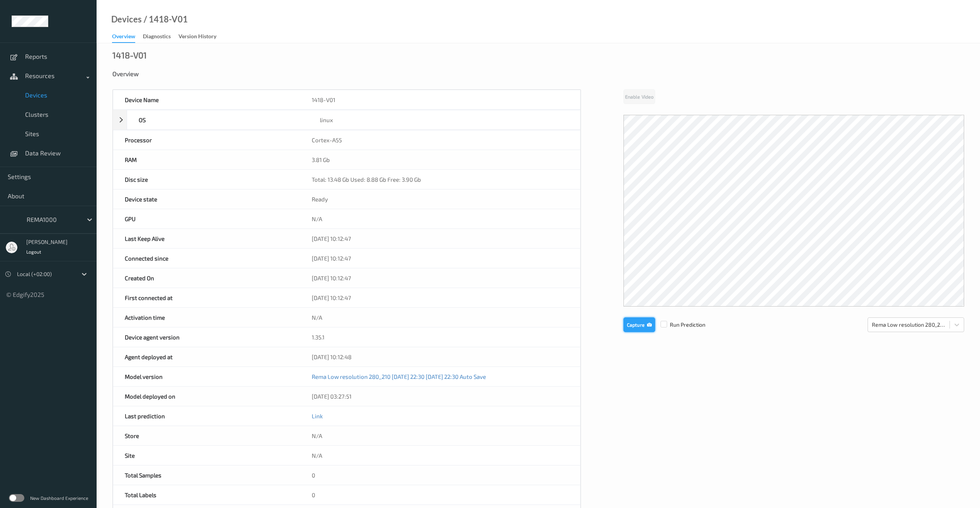 Image resolution: width=980 pixels, height=508 pixels. Describe the element at coordinates (444, 120) in the screenshot. I see `div: linux` at that location.